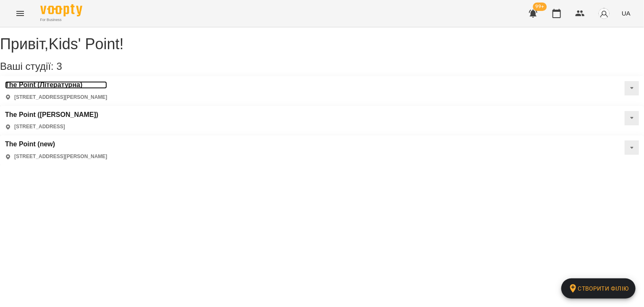 The image size is (644, 307). I want to click on span: 99+, so click(540, 7).